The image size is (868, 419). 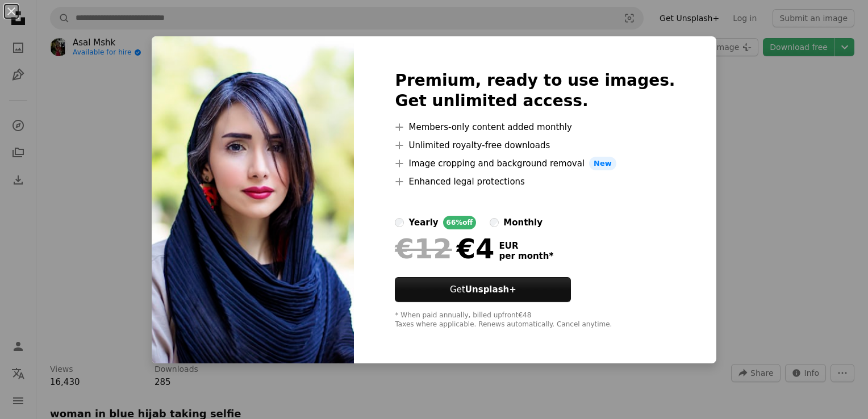 What do you see at coordinates (603, 163) in the screenshot?
I see `span: New` at bounding box center [603, 163].